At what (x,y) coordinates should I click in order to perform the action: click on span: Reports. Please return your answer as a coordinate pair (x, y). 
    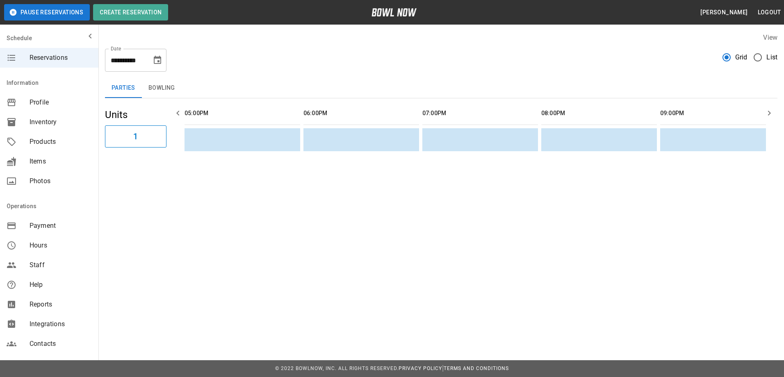
    Looking at the image, I should click on (61, 305).